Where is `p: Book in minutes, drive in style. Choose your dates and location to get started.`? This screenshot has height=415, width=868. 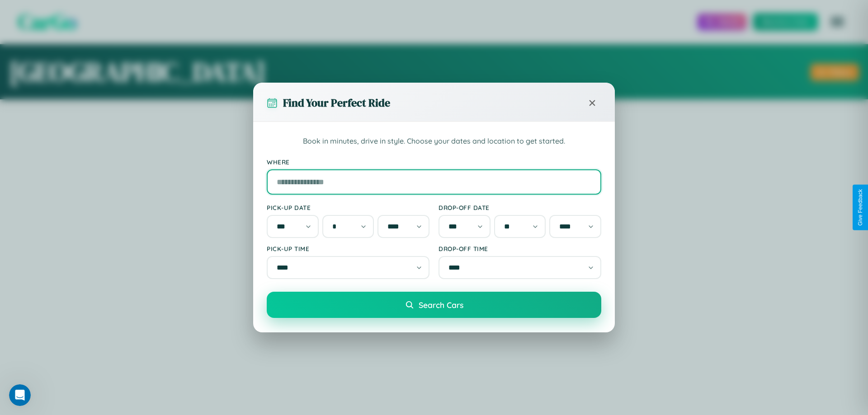 p: Book in minutes, drive in style. Choose your dates and location to get started. is located at coordinates (434, 141).